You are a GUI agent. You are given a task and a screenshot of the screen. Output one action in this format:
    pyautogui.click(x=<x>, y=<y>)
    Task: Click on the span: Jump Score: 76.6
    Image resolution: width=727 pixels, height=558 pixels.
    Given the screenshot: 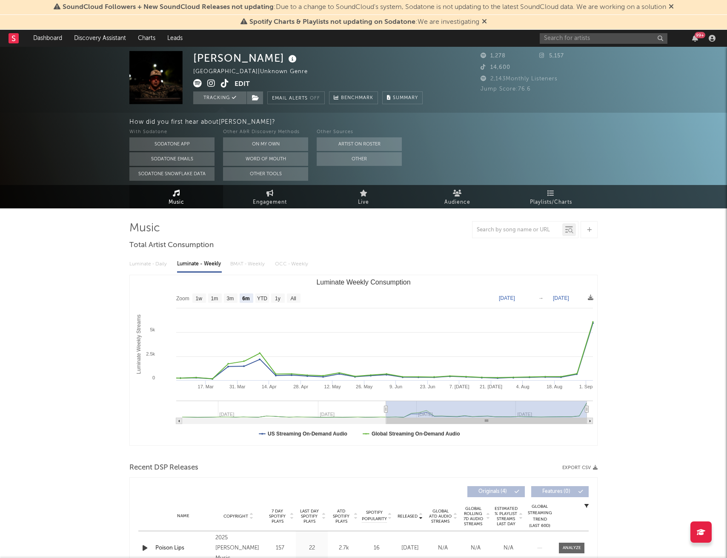 What is the action you would take?
    pyautogui.click(x=505, y=89)
    